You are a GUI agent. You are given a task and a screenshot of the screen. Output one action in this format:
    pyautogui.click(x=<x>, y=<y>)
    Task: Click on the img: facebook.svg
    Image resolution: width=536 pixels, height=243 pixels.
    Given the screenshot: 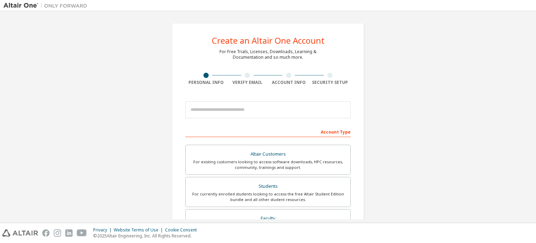 What is the action you would take?
    pyautogui.click(x=46, y=233)
    